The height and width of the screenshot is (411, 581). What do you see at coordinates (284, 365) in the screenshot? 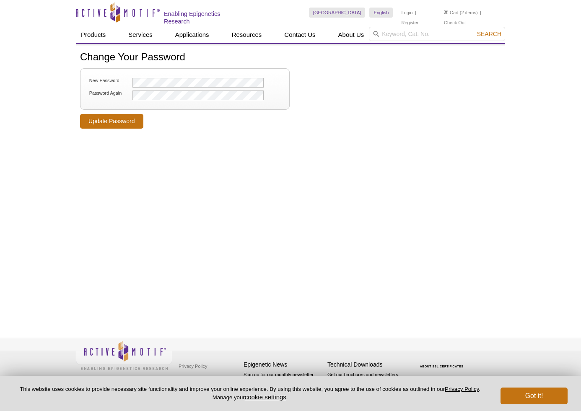
I see `h4: Epigenetic News` at bounding box center [284, 365].